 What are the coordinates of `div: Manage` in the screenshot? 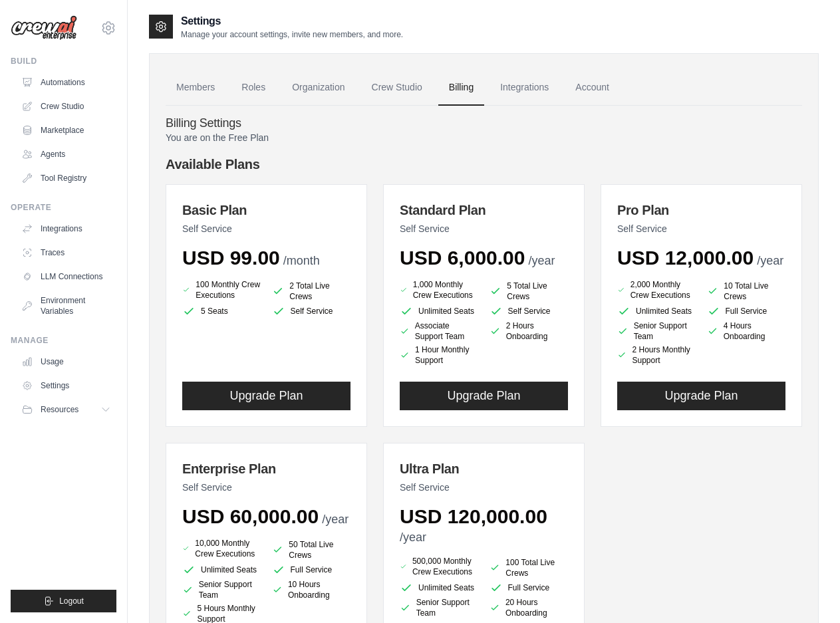 It's located at (63, 340).